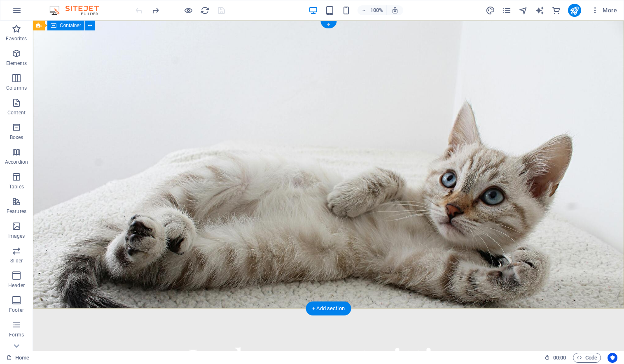 The height and width of the screenshot is (364, 624). Describe the element at coordinates (71, 26) in the screenshot. I see `span: Container` at that location.